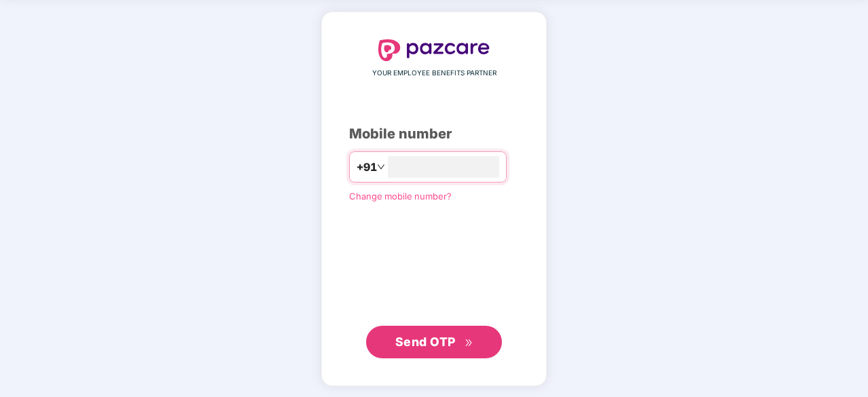 This screenshot has width=868, height=397. I want to click on img: logo, so click(434, 51).